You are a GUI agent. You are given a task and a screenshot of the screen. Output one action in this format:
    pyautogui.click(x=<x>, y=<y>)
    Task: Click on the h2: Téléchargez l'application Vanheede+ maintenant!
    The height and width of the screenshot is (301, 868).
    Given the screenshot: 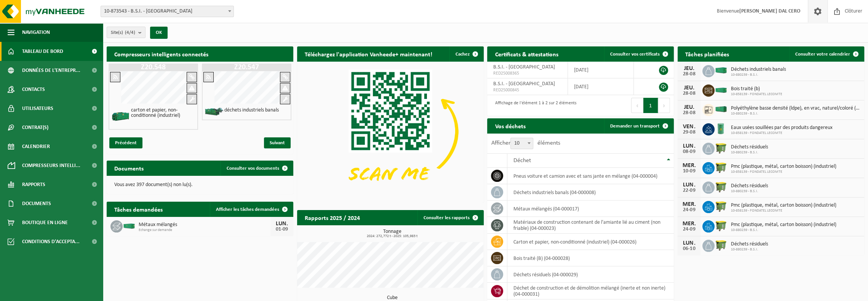 What is the action you would take?
    pyautogui.click(x=368, y=54)
    